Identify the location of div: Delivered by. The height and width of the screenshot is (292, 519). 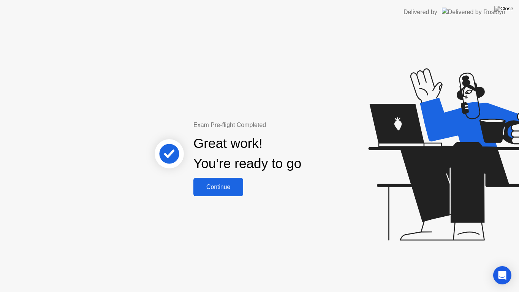
(420, 12).